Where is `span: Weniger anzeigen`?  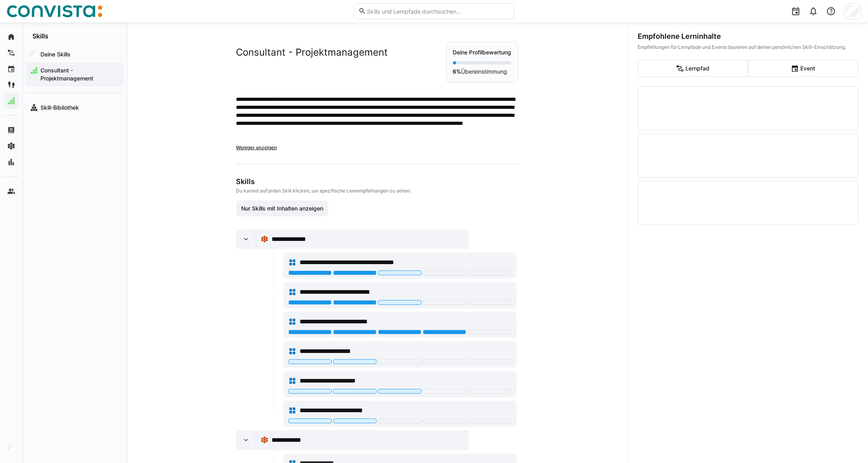
span: Weniger anzeigen is located at coordinates (257, 147).